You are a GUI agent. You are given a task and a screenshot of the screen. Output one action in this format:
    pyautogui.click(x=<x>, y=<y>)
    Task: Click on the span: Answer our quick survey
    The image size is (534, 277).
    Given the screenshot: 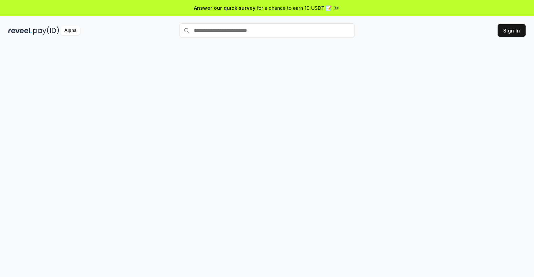 What is the action you would take?
    pyautogui.click(x=225, y=8)
    